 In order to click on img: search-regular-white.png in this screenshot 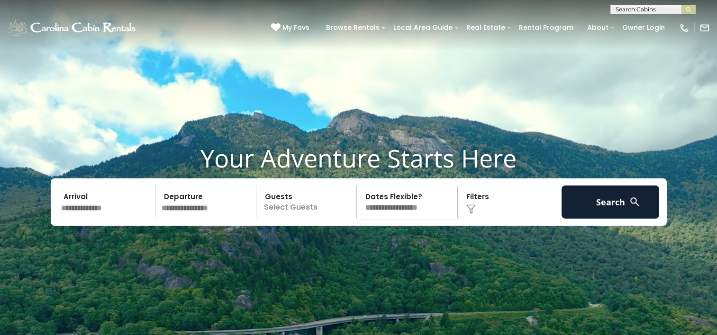, I will do `click(634, 202)`.